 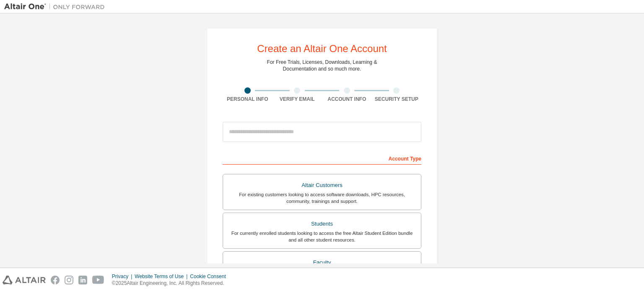 I want to click on div: Account Info, so click(x=347, y=99).